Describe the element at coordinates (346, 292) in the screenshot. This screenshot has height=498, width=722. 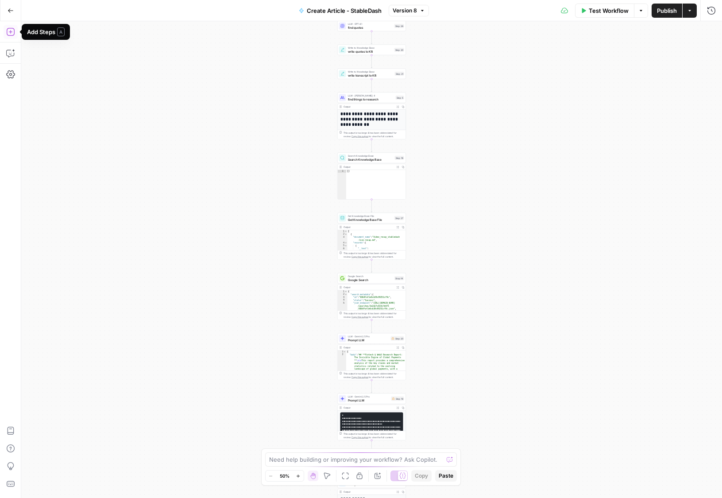
I see `span: Toggle code folding, rows 1 through 11` at that location.